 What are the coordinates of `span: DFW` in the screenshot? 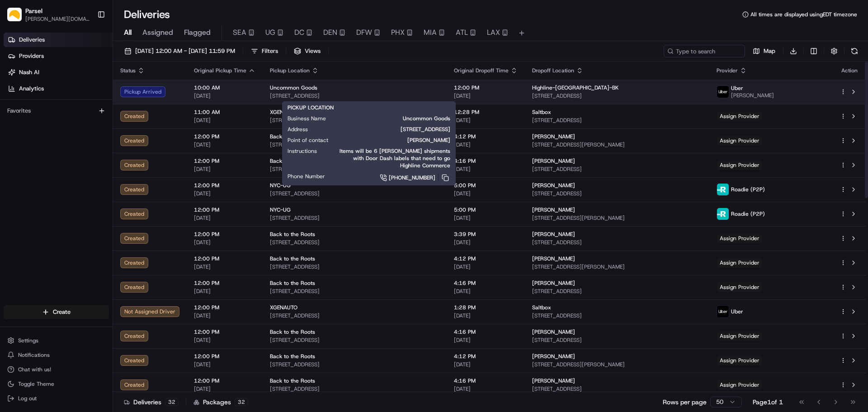 It's located at (364, 33).